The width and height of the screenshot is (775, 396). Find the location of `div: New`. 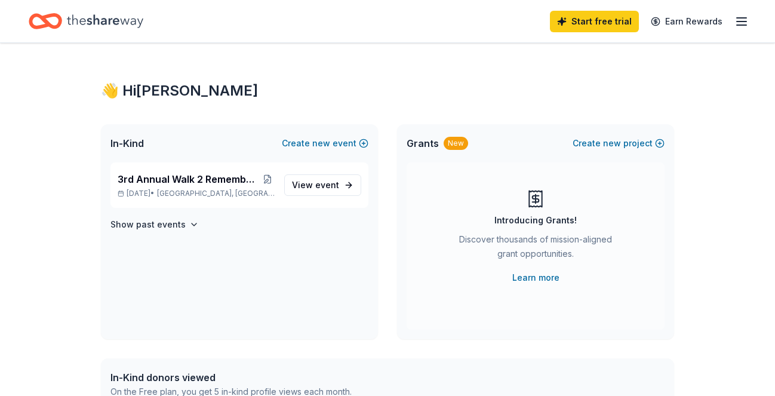

div: New is located at coordinates (455, 143).